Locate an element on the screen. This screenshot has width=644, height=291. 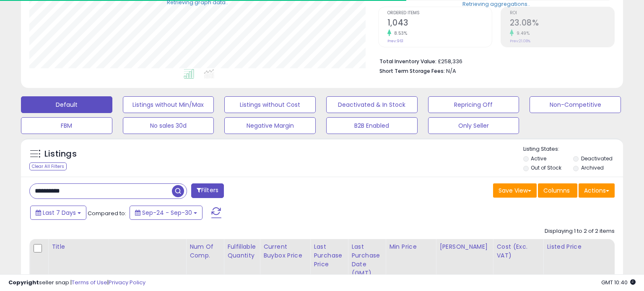
span: Compared to: is located at coordinates (107, 213).